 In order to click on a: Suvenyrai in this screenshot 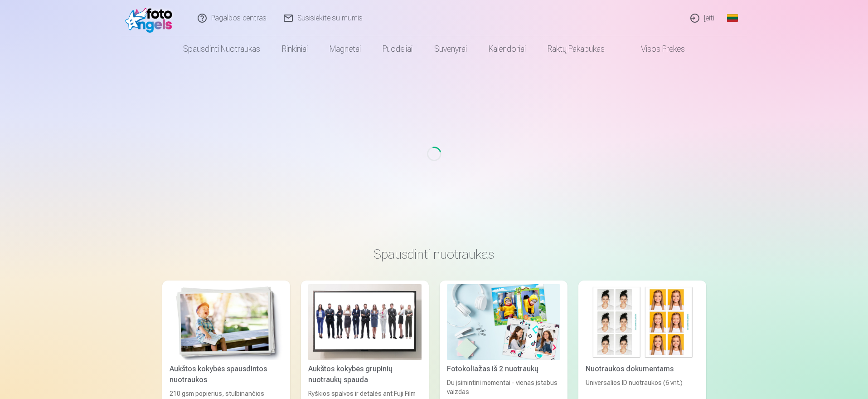, I will do `click(450, 49)`.